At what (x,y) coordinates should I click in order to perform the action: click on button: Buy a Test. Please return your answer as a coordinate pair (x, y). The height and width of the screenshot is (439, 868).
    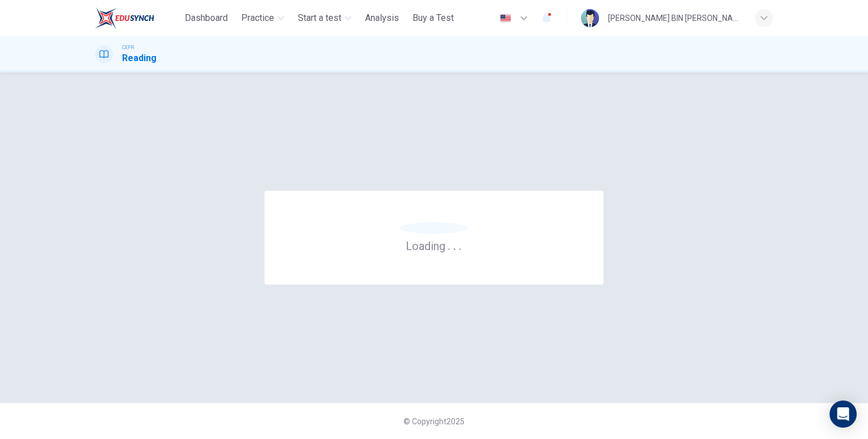
    Looking at the image, I should click on (433, 18).